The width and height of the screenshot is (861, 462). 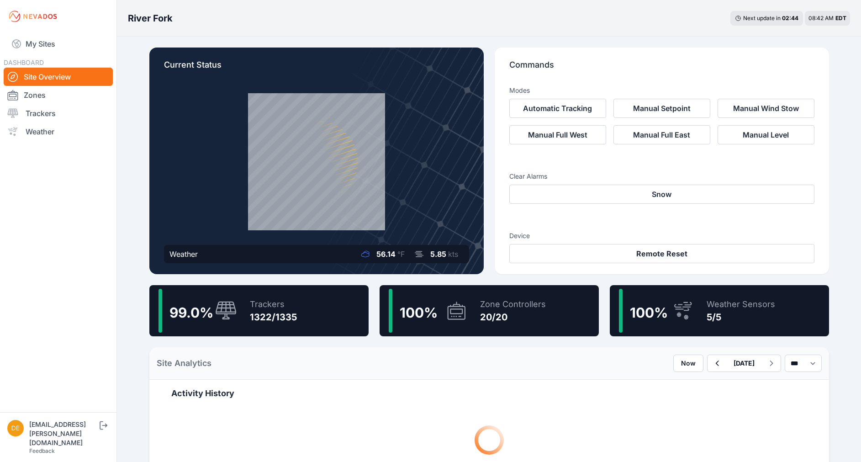 What do you see at coordinates (688, 363) in the screenshot?
I see `button: Now` at bounding box center [688, 363].